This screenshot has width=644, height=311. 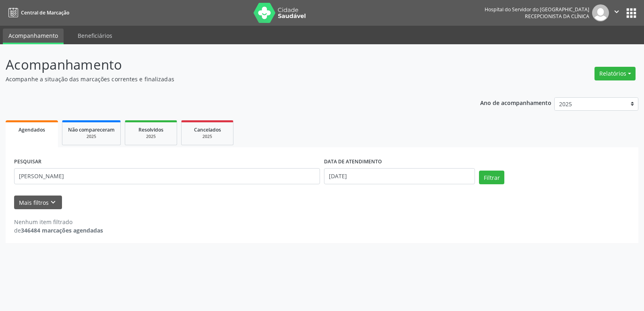 I want to click on strong: 346484 marcações agendadas, so click(x=62, y=230).